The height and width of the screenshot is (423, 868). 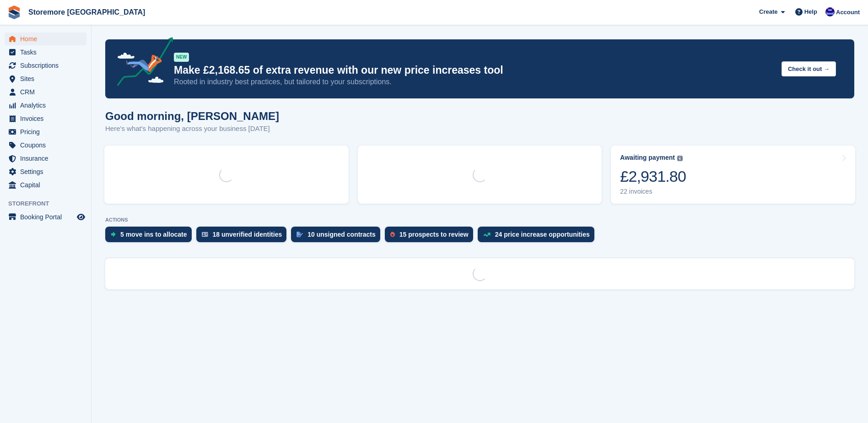 What do you see at coordinates (141, 63) in the screenshot?
I see `img: price-adjustments-announcement-icon-8257ccfd72463d97f412b2fc003d46551f7dbcb40ab6d574587a9cd5c0d94...` at bounding box center [141, 63].